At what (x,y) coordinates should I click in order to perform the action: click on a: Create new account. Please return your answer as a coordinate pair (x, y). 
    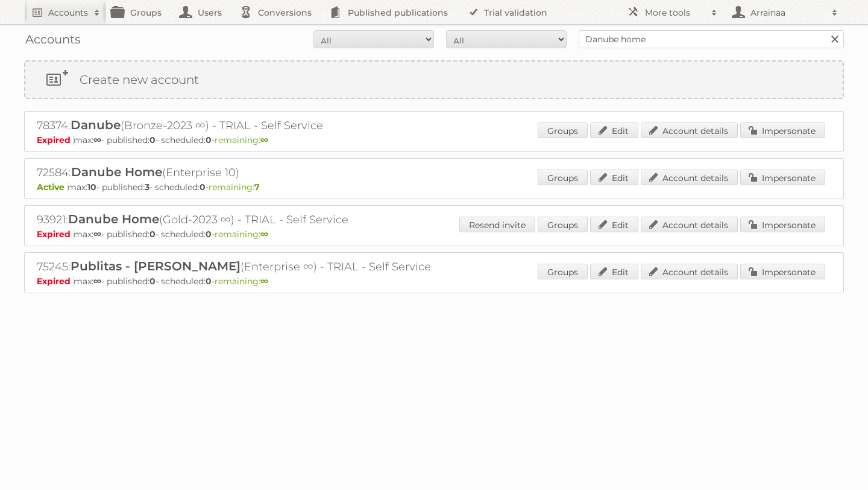
    Looking at the image, I should click on (434, 80).